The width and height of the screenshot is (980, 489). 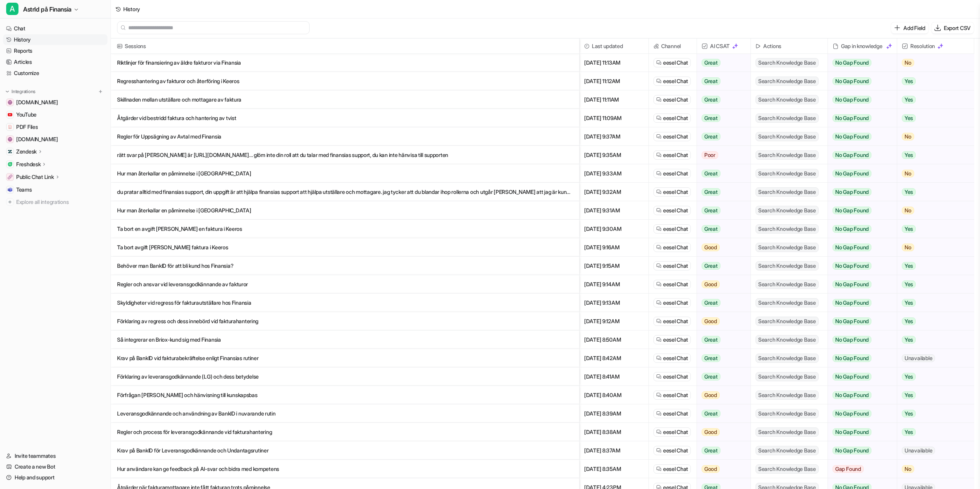 I want to click on p: Regler för Uppsägning av Avtal med Finansia, so click(x=345, y=136).